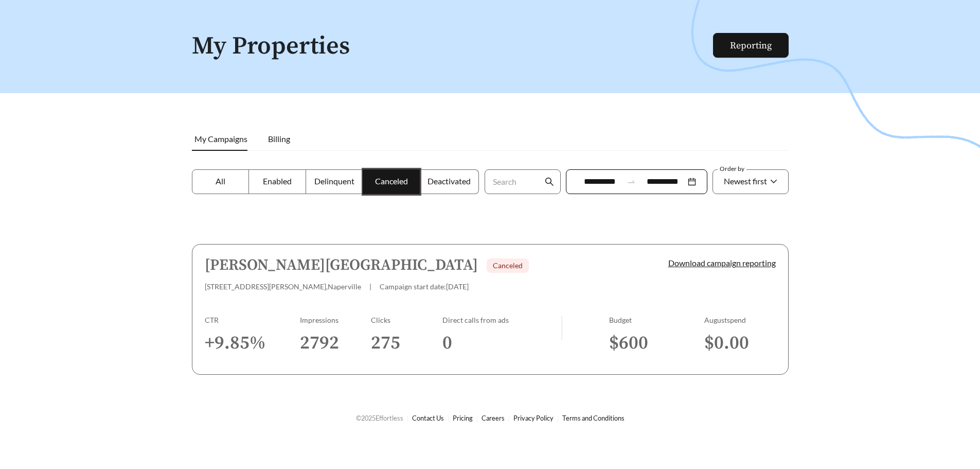 Image resolution: width=980 pixels, height=469 pixels. What do you see at coordinates (631, 182) in the screenshot?
I see `span: swap-right` at bounding box center [631, 182].